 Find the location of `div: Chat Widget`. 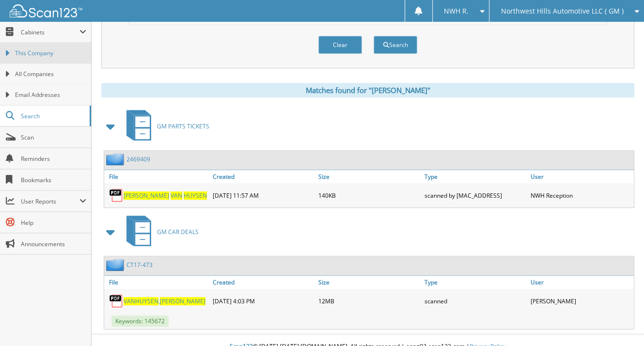

div: Chat Widget is located at coordinates (620, 323).